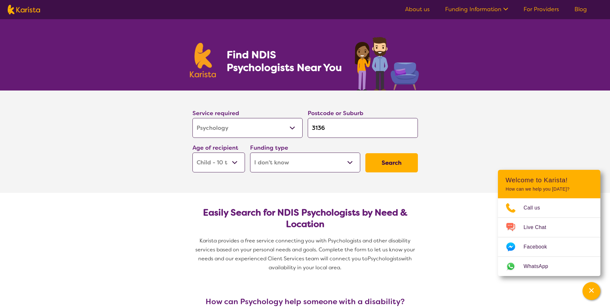  I want to click on h2: Easily Search for NDIS Psychologists by Need & Location, so click(305, 219).